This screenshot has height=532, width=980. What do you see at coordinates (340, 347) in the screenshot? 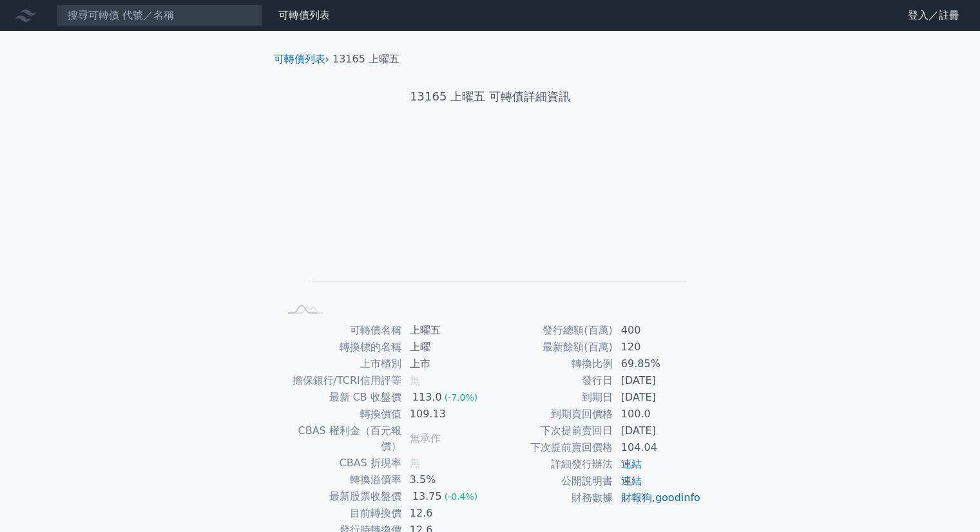
I see `td: 轉換標的名稱` at bounding box center [340, 347].